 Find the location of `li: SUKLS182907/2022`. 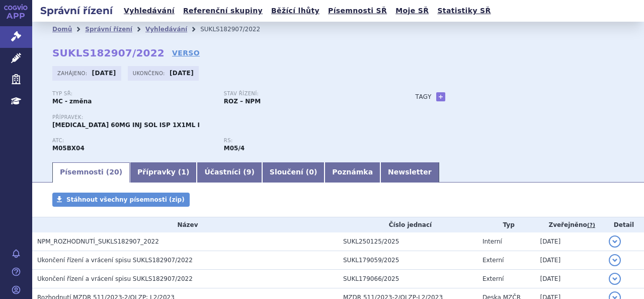

li: SUKLS182907/2022 is located at coordinates (236, 29).